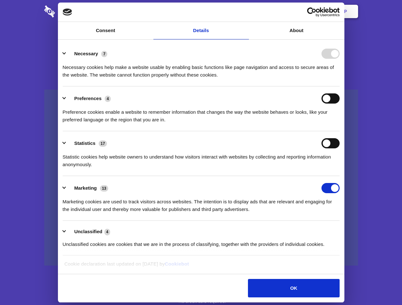 Image resolution: width=402 pixels, height=305 pixels. Describe the element at coordinates (85, 188) in the screenshot. I see `label: Marketing` at that location.